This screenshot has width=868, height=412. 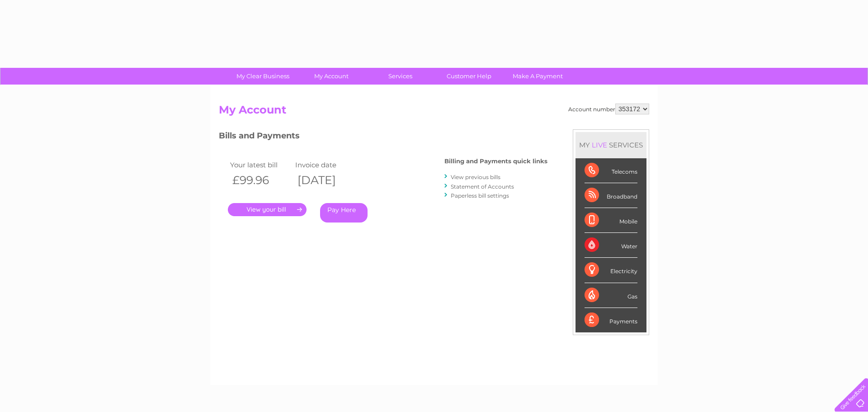 What do you see at coordinates (343, 213) in the screenshot?
I see `a: Pay Here` at bounding box center [343, 213].